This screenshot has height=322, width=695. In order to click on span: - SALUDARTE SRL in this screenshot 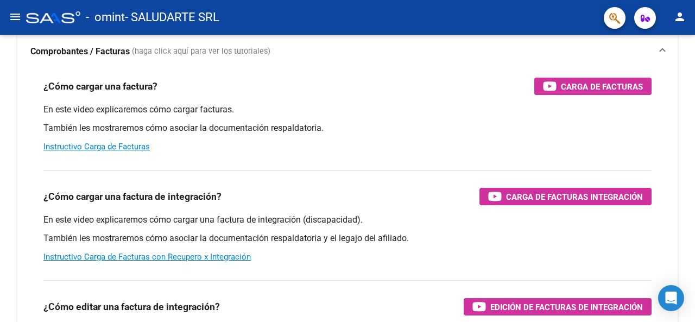, I will do `click(172, 17)`.